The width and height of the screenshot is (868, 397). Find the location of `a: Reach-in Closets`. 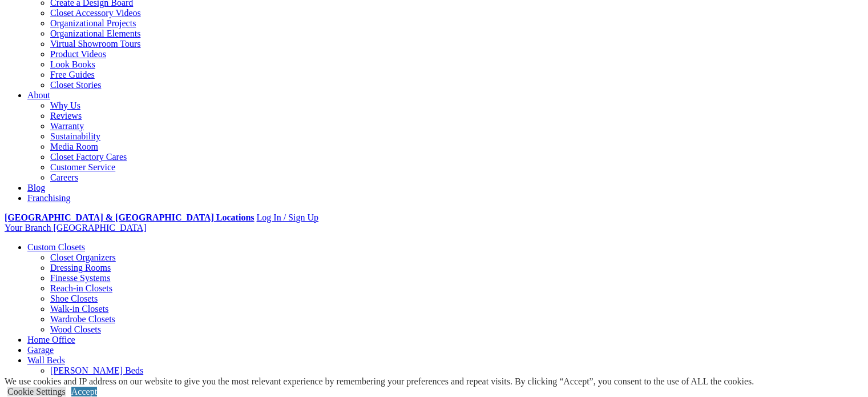

a: Reach-in Closets is located at coordinates (81, 288).